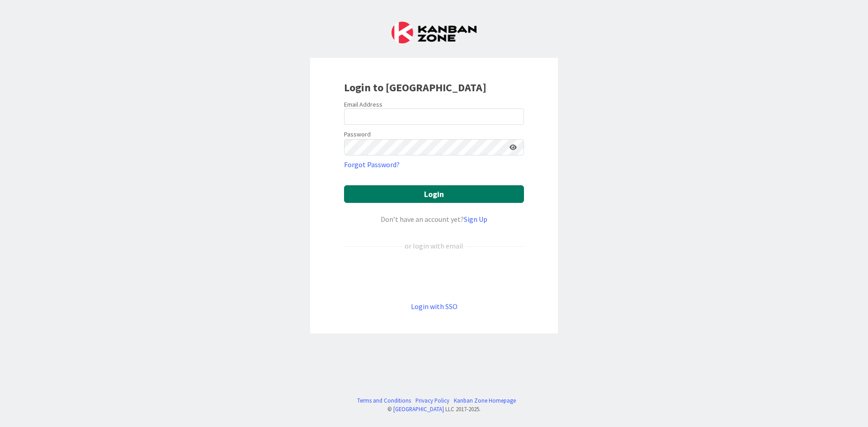 The height and width of the screenshot is (427, 868). I want to click on div: Don’t have an account yet?, so click(434, 219).